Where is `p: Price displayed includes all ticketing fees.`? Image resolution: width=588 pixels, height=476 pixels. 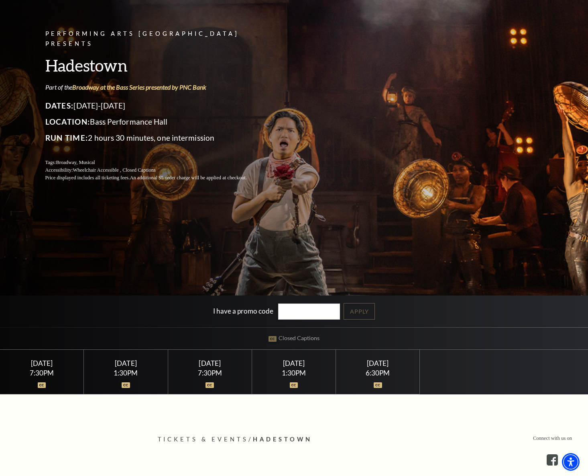 p: Price displayed includes all ticketing fees. is located at coordinates (156, 178).